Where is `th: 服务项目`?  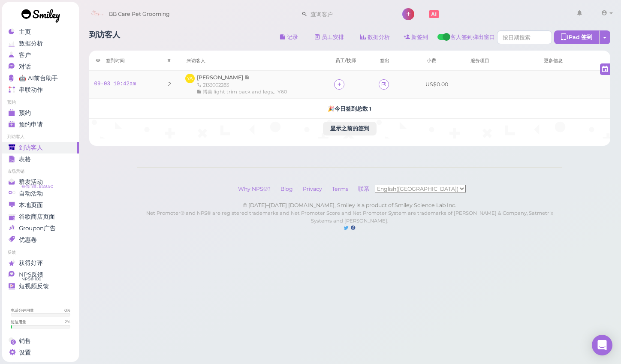 th: 服务项目 is located at coordinates (501, 60).